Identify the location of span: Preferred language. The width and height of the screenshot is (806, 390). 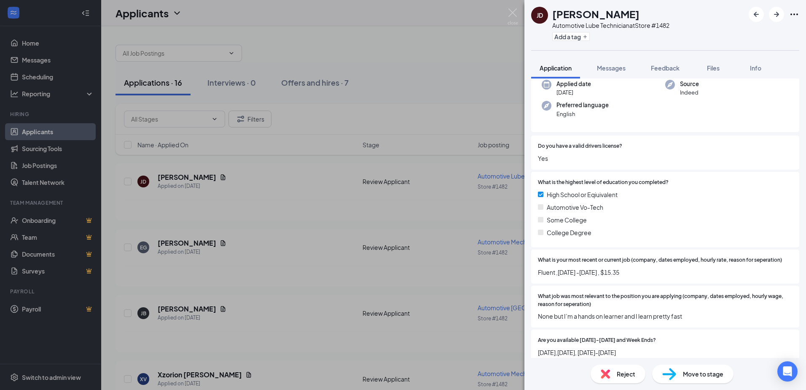
(583, 105).